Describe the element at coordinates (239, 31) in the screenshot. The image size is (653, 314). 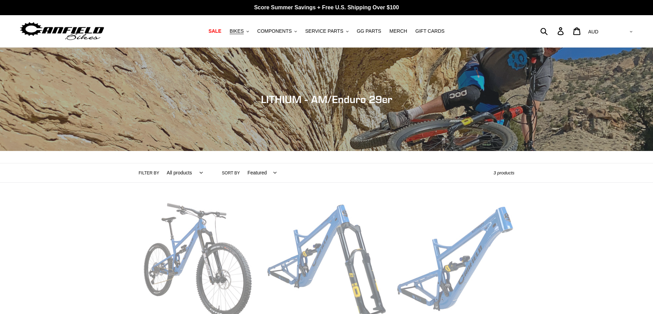
I see `button: BIKES` at that location.